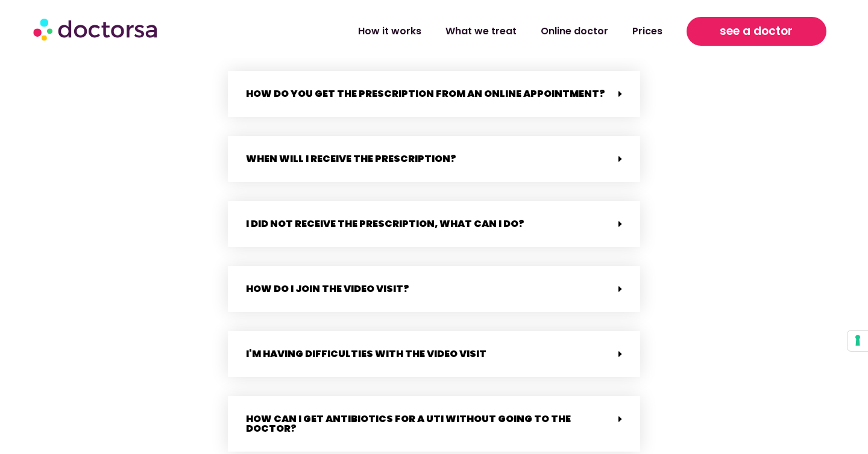 This screenshot has height=454, width=868. I want to click on nav: Menu, so click(452, 31).